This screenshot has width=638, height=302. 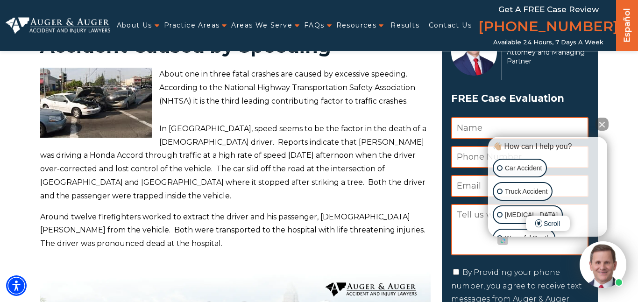 What do you see at coordinates (474, 52) in the screenshot?
I see `img: Herbert Auger` at bounding box center [474, 52].